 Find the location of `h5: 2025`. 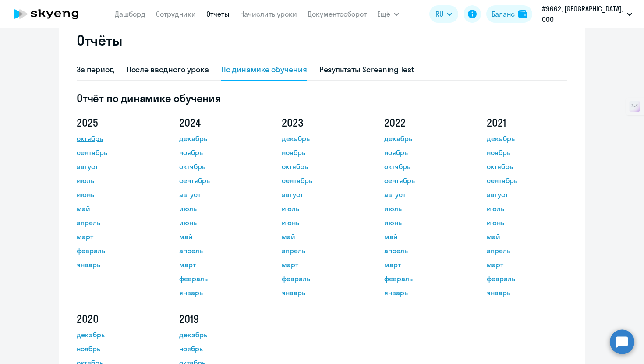

h5: 2025 is located at coordinates (116, 122).